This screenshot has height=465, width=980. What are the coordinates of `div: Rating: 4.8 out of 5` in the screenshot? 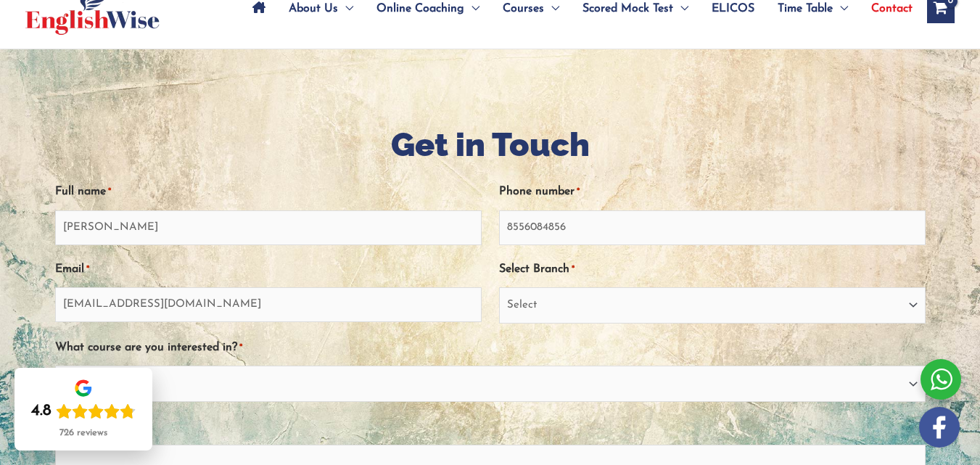 It's located at (84, 411).